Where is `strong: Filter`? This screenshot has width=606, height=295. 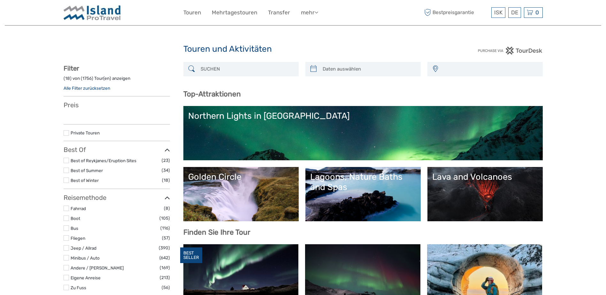 strong: Filter is located at coordinates (71, 68).